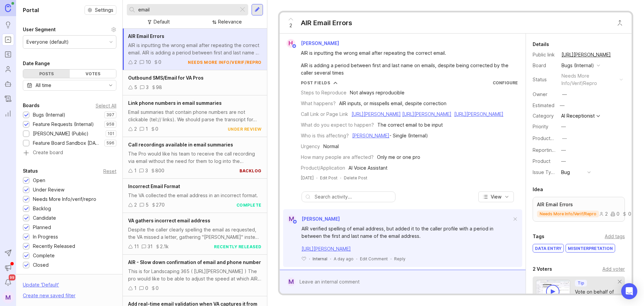 Image resolution: width=644 pixels, height=306 pixels. I want to click on div: Reply, so click(400, 259).